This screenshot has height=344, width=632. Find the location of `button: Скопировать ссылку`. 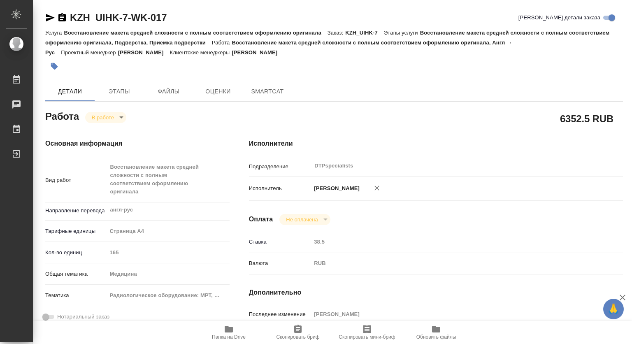

button: Скопировать ссылку is located at coordinates (62, 18).